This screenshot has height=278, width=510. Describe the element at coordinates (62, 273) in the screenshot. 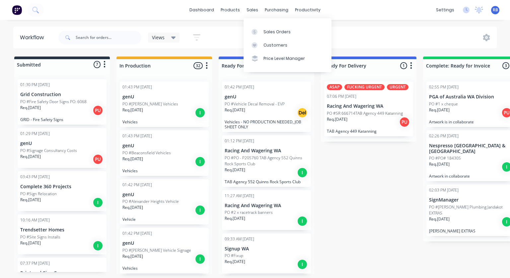

I see `p: Print and Sign Co` at that location.